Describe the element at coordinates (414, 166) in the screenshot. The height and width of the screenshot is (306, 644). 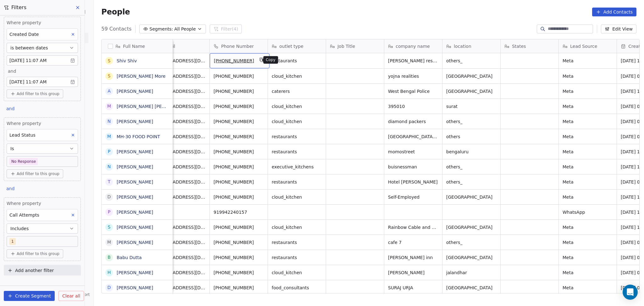
I see `span: buisnessman` at that location.